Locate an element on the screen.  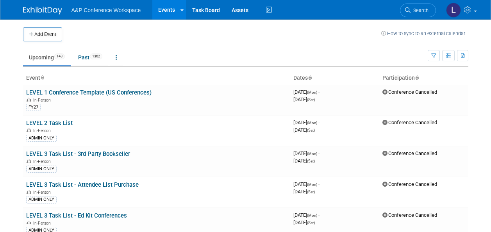
img: Louise Morgan is located at coordinates (453, 10).